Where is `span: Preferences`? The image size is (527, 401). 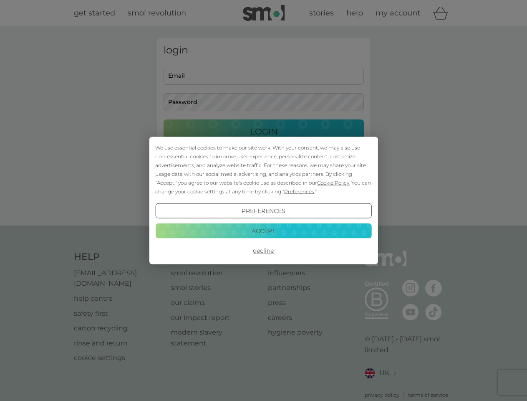 span: Preferences is located at coordinates (299, 191).